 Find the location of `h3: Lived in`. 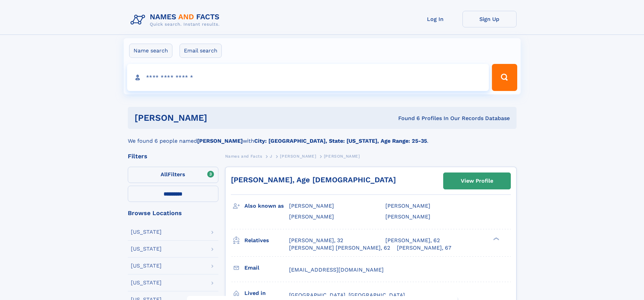

h3: Lived in is located at coordinates (267, 293).